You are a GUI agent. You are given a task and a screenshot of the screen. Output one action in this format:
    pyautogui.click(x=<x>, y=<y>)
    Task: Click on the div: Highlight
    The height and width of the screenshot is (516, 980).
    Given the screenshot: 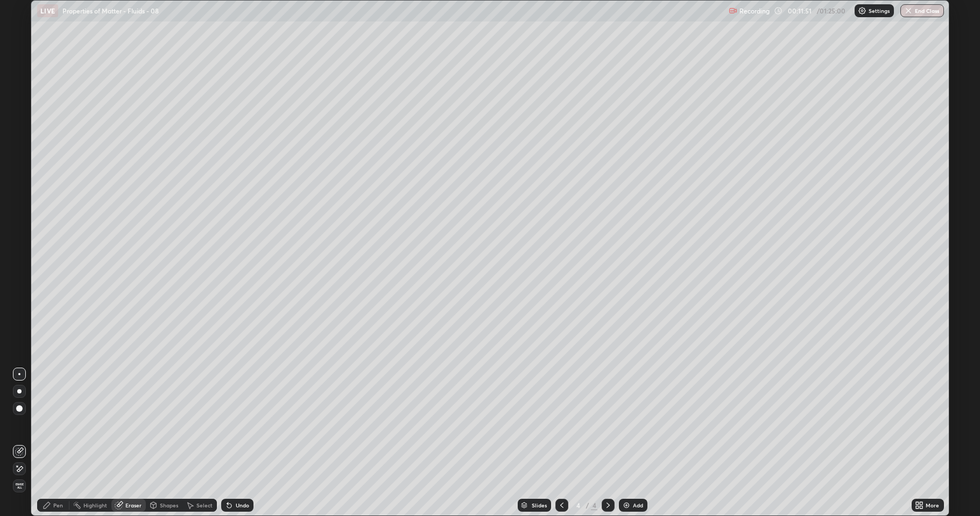 What is the action you would take?
    pyautogui.click(x=96, y=505)
    